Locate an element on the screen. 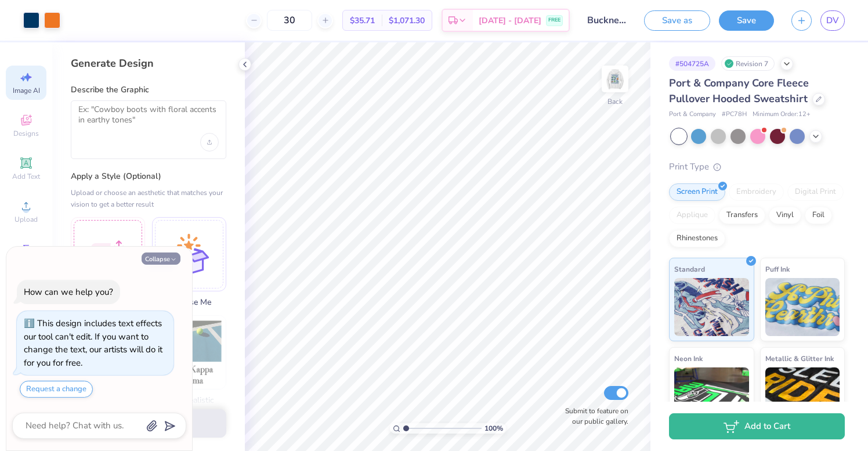 The width and height of the screenshot is (868, 451). div: Revision 7 is located at coordinates (748, 63).